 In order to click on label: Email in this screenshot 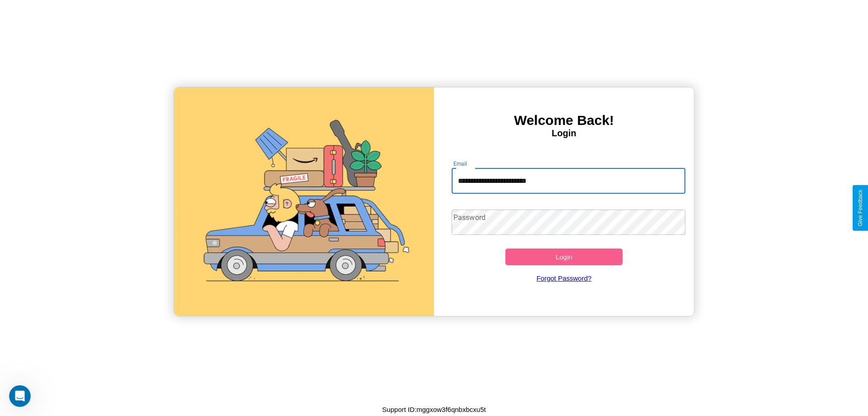, I will do `click(460, 164)`.